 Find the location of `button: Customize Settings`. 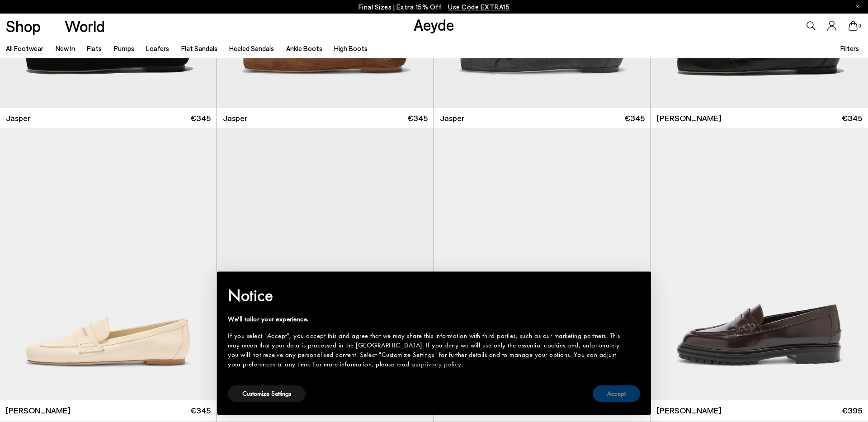

button: Customize Settings is located at coordinates (267, 393).